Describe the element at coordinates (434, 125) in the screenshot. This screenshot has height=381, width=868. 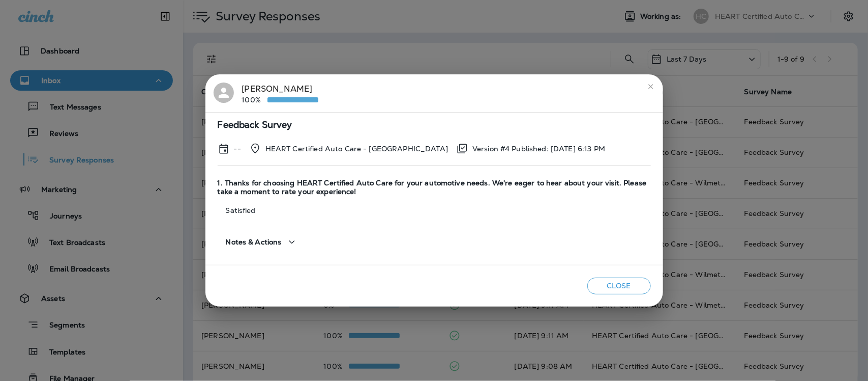
I see `span: Feedback Survey` at that location.